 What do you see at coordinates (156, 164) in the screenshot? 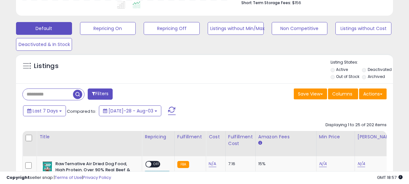
I see `span: OFF` at bounding box center [156, 164].